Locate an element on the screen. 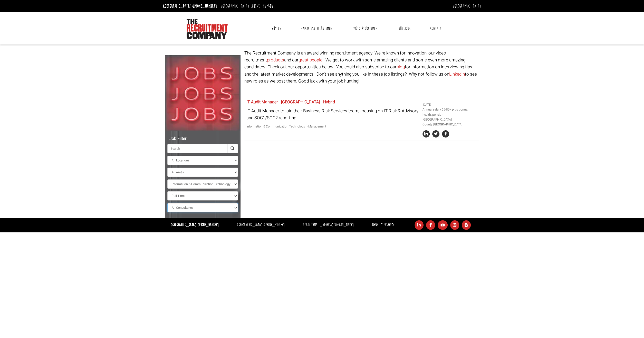 Image resolution: width=644 pixels, height=338 pixels. a: Why Us is located at coordinates (276, 29).